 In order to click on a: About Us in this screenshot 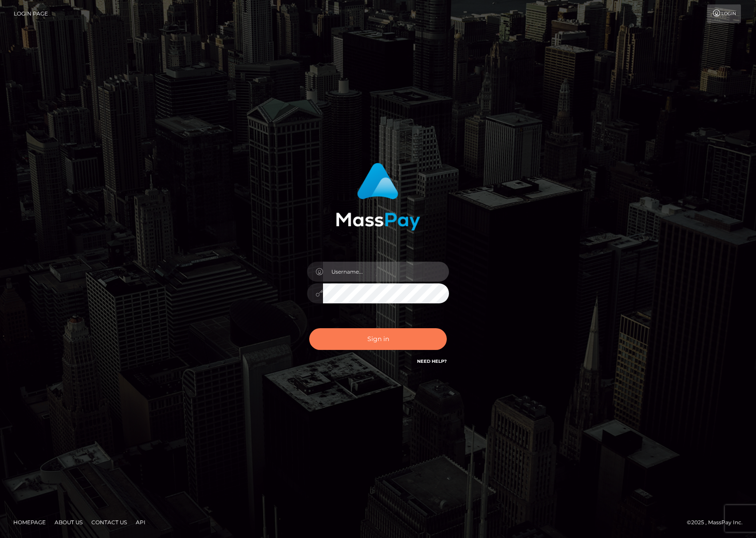, I will do `click(68, 522)`.